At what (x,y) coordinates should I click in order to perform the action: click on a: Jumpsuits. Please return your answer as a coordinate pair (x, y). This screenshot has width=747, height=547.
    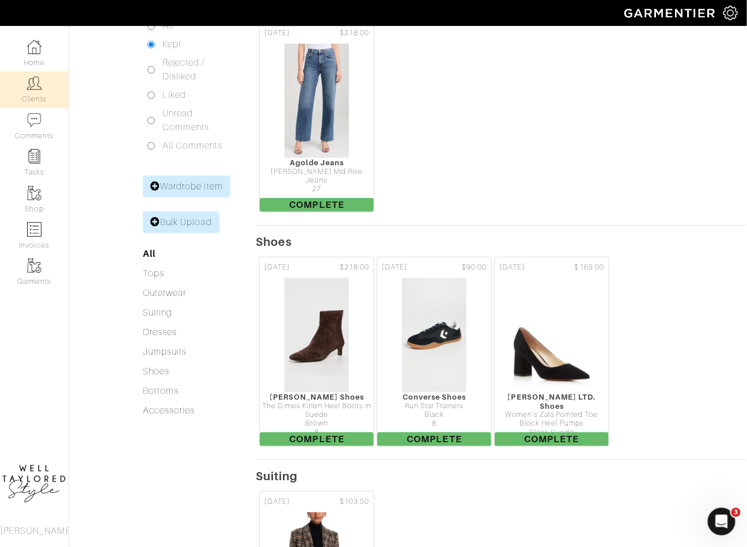
    Looking at the image, I should click on (165, 352).